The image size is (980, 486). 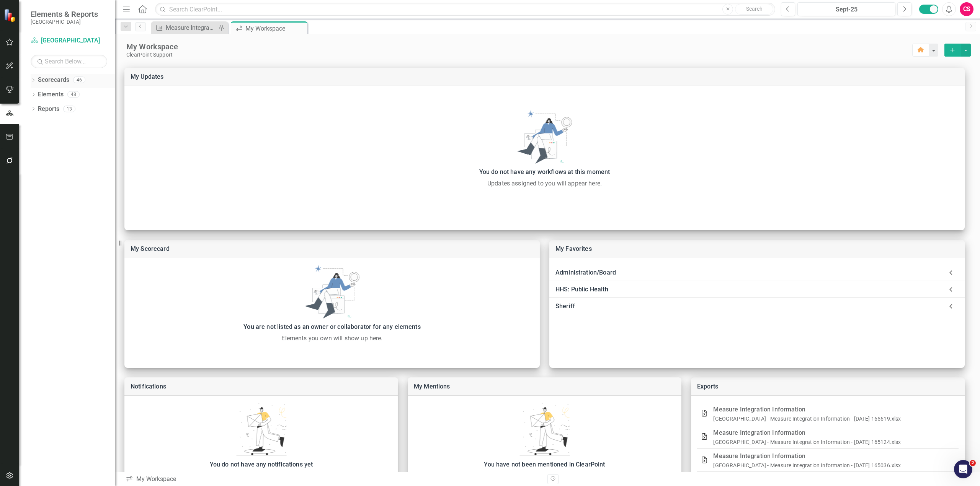 I want to click on button: Sept-25, so click(x=847, y=9).